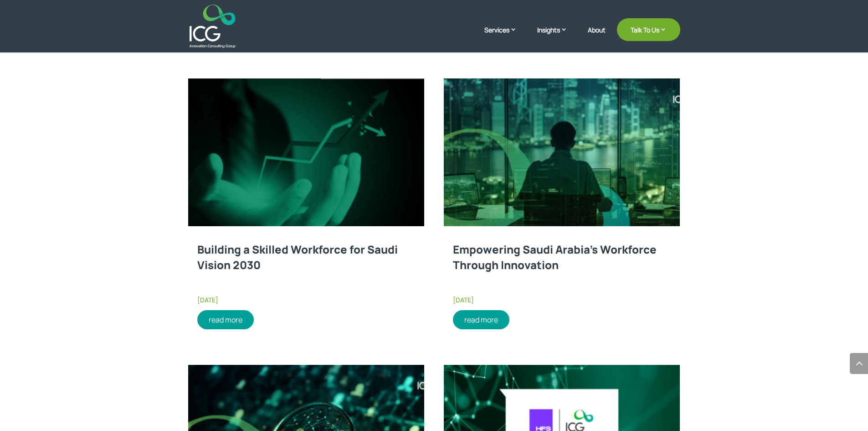 Image resolution: width=868 pixels, height=431 pixels. I want to click on a: Services, so click(505, 36).